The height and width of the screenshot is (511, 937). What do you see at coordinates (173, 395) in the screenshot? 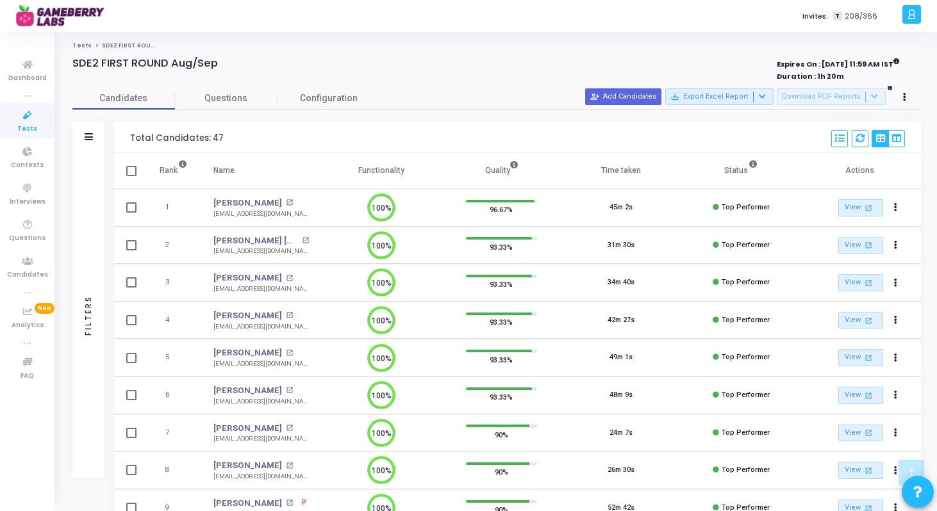
I see `td: 6` at bounding box center [173, 395].